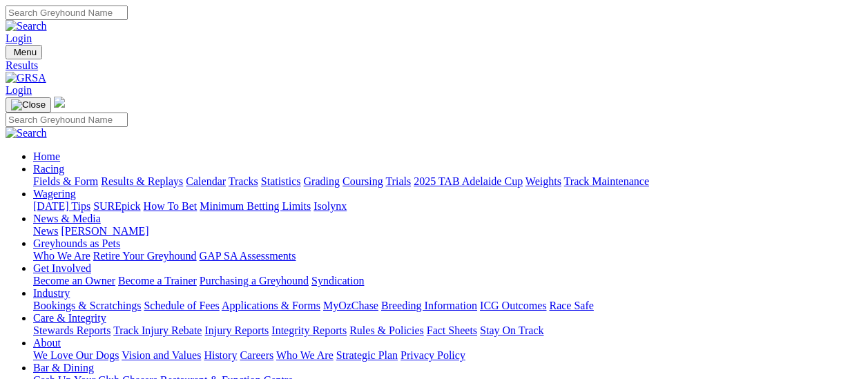 The height and width of the screenshot is (379, 868). I want to click on a: Injury Reports, so click(236, 330).